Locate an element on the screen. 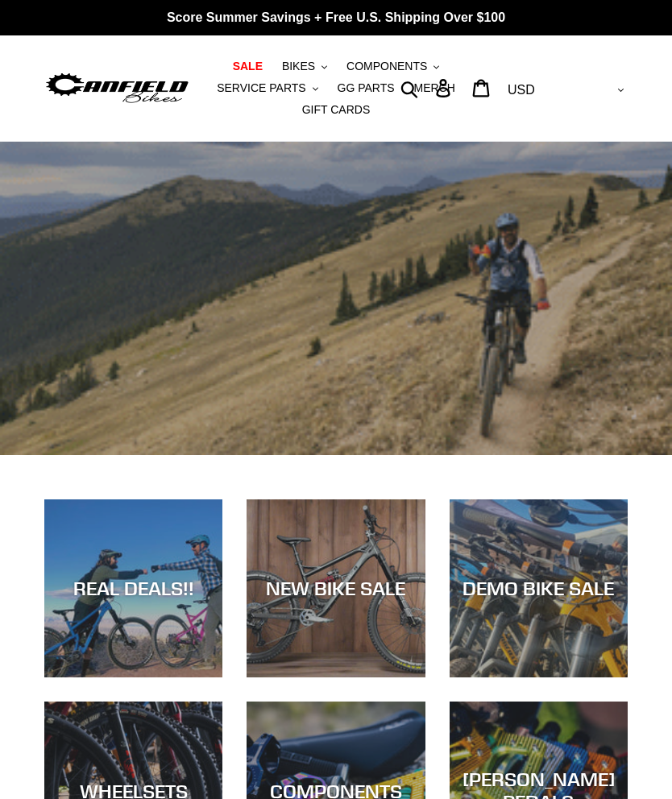 This screenshot has height=799, width=672. button: COMPONENTS is located at coordinates (392, 66).